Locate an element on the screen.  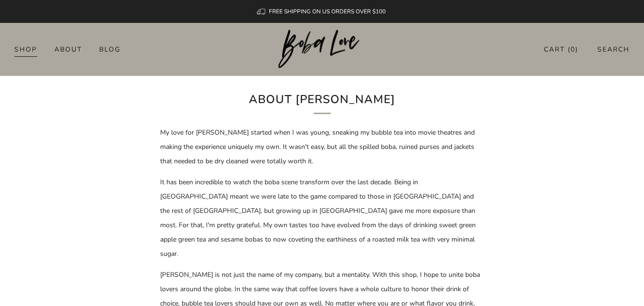
img: Boba Love is located at coordinates (322, 49).